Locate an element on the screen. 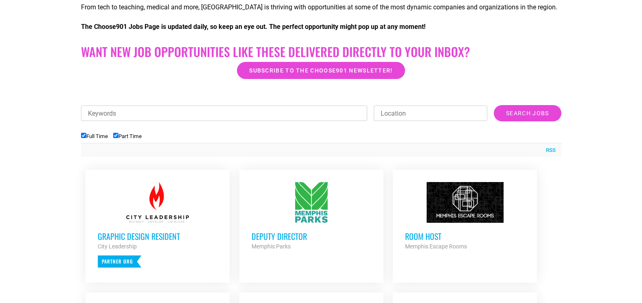  span: Subscribe to the Choose901 newsletter! is located at coordinates (321, 70).